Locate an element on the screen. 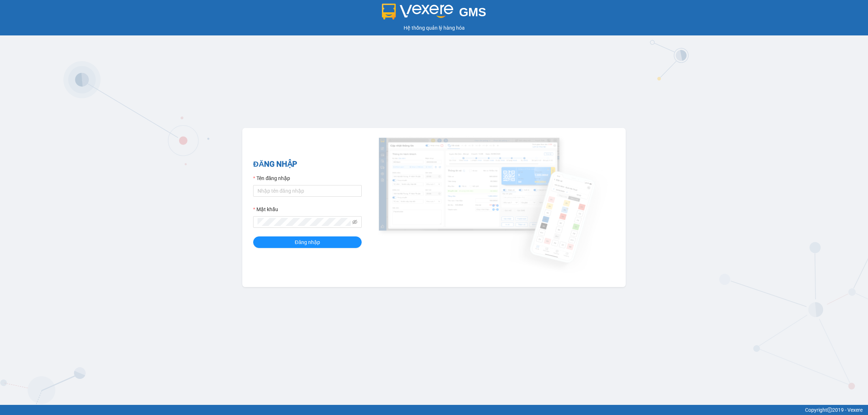 The width and height of the screenshot is (868, 415). span: GMS is located at coordinates (472, 12).